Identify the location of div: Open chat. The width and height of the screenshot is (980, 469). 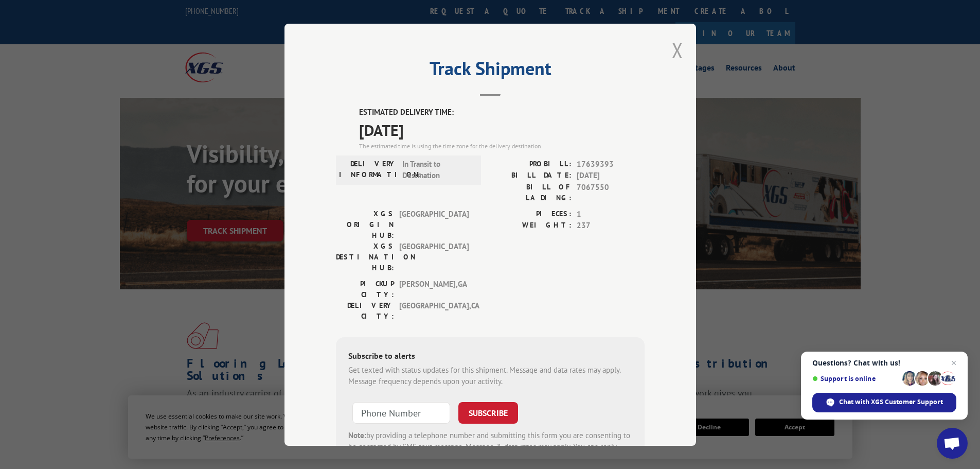
(953, 443).